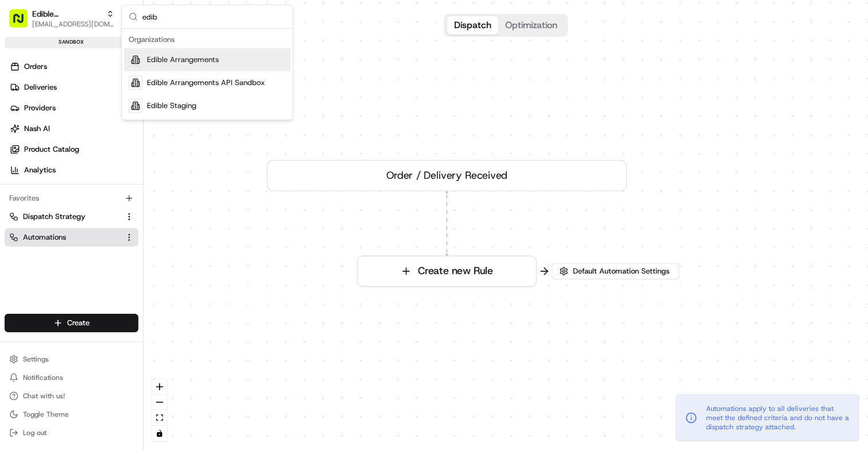 The height and width of the screenshot is (450, 868). Describe the element at coordinates (71, 42) in the screenshot. I see `div: sandbox` at that location.